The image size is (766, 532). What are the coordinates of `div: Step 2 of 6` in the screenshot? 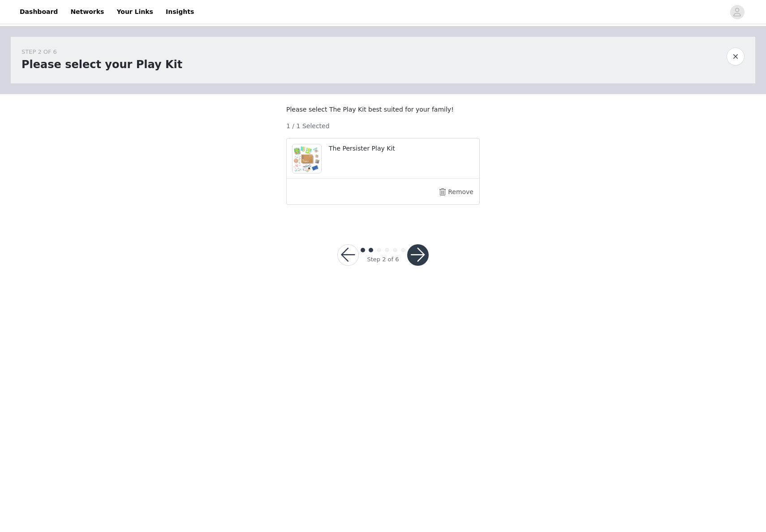 It's located at (383, 260).